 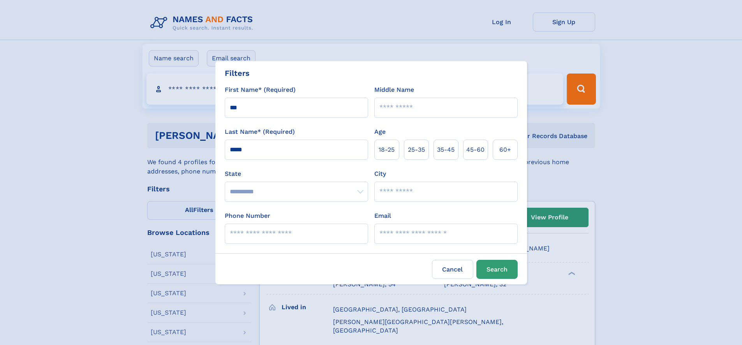 I want to click on span: 18‑25, so click(x=386, y=150).